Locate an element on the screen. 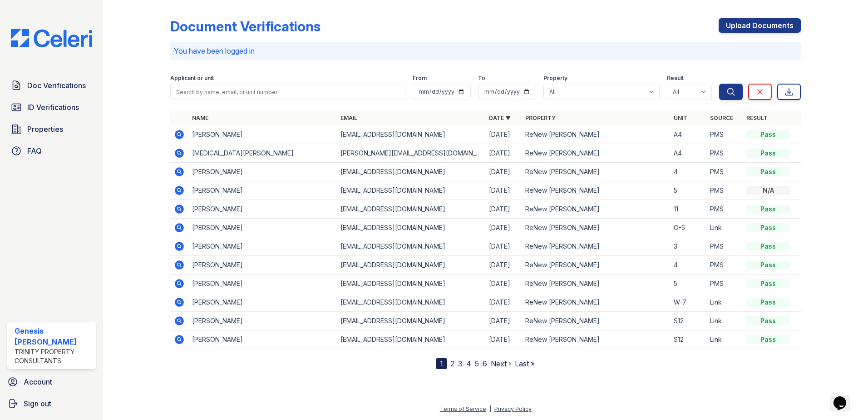  td: W-7 is located at coordinates (688, 302).